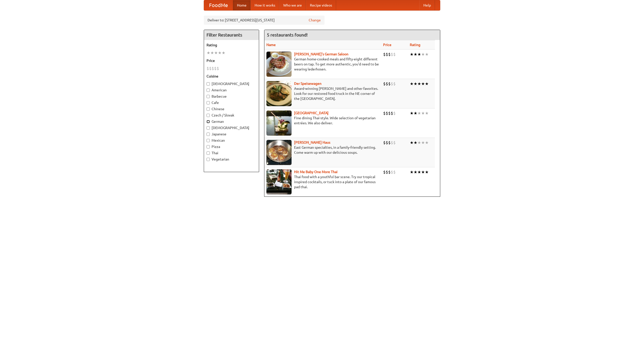 This screenshot has width=644, height=356. Describe the element at coordinates (231, 134) in the screenshot. I see `label: Japanese` at that location.